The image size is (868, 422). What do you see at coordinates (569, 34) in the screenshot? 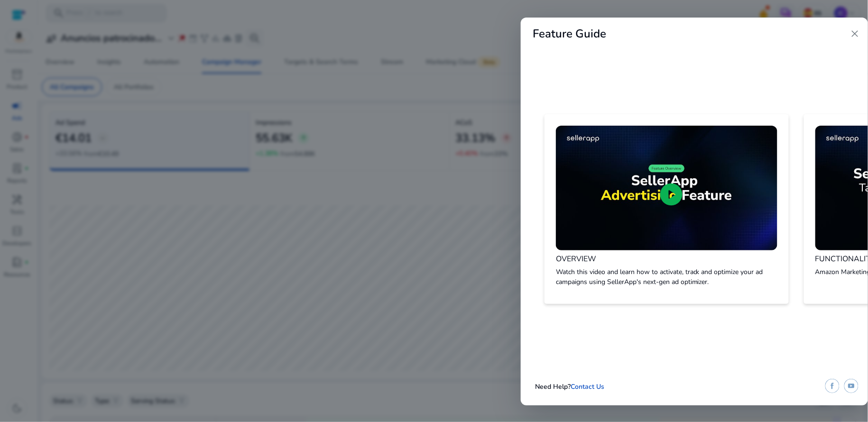
I see `h2: Feature Guide` at bounding box center [569, 34].